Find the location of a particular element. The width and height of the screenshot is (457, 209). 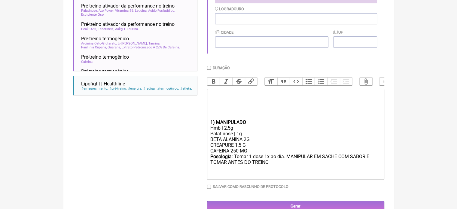

span: fadiga is located at coordinates (149, 88).